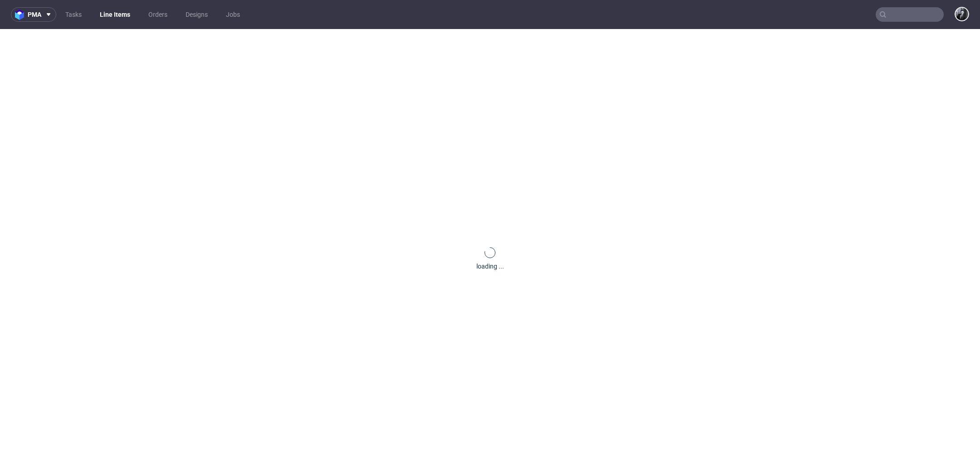 Image resolution: width=980 pixels, height=460 pixels. What do you see at coordinates (233, 15) in the screenshot?
I see `a: Jobs` at bounding box center [233, 15].